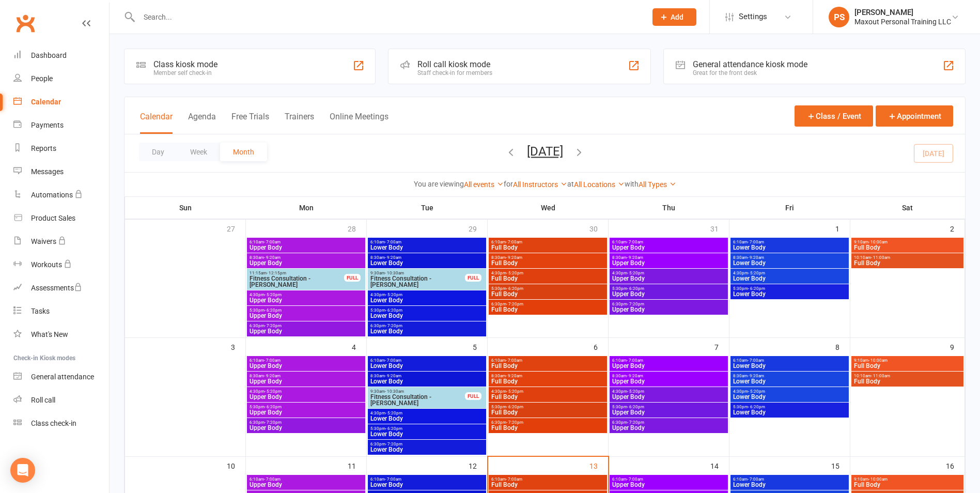 This screenshot has height=493, width=980. I want to click on button: Agenda, so click(202, 123).